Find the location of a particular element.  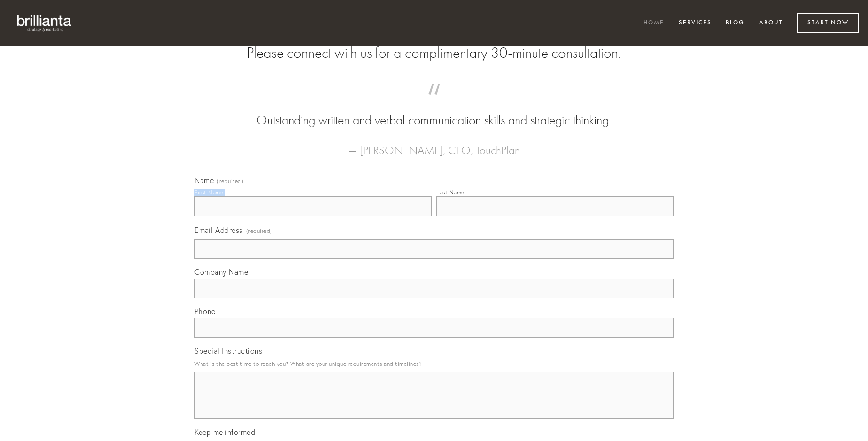

blockquote: Outstanding written and verbal communication skills and strategic thinking. is located at coordinates (434, 112).